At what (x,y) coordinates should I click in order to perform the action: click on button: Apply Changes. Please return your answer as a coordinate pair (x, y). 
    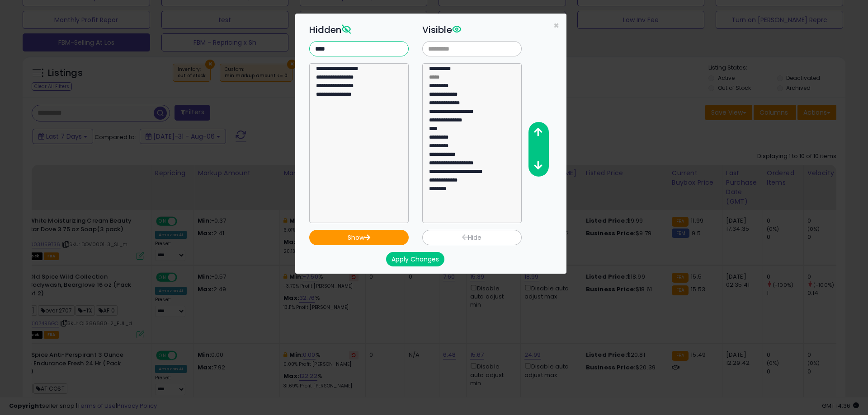
    Looking at the image, I should click on (415, 260).